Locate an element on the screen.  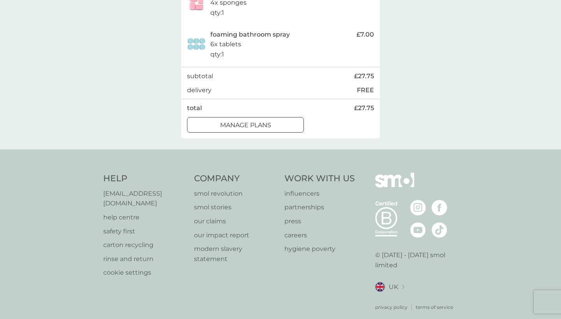
img: visit the smol Instagram page is located at coordinates (418, 208).